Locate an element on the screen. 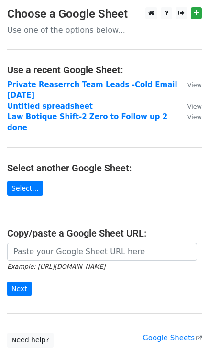  h3: Choose a Google Sheet is located at coordinates (104, 14).